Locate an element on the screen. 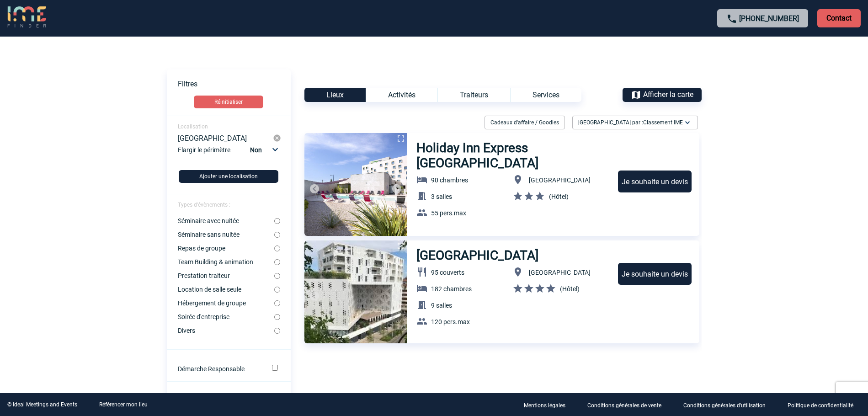  img: call-24-px.png is located at coordinates (732, 19).